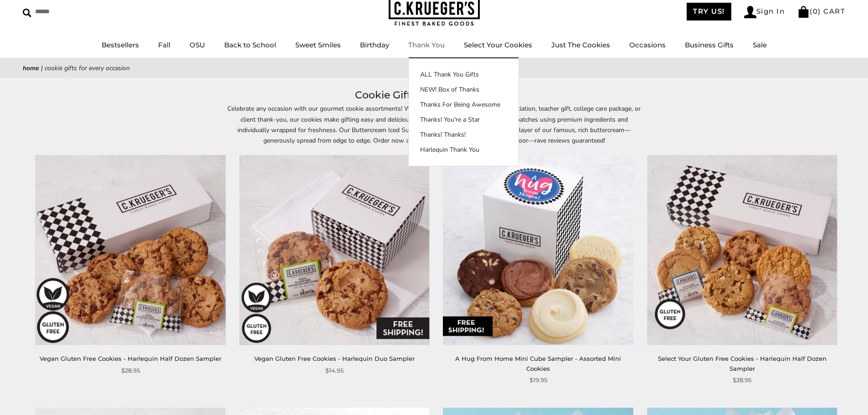 The height and width of the screenshot is (415, 868). I want to click on img: A Hug From Home Mini Cube Sampler - Assorted Mini Cookies, so click(538, 249).